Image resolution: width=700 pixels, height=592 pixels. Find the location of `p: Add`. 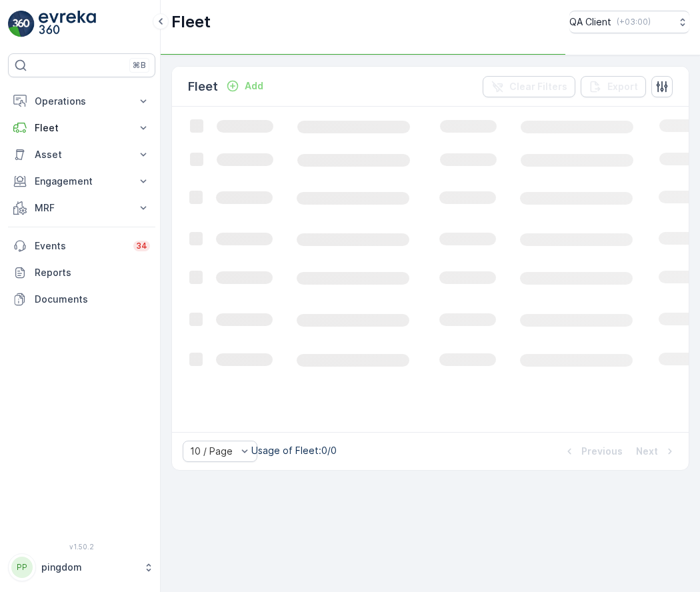

p: Add is located at coordinates (254, 86).